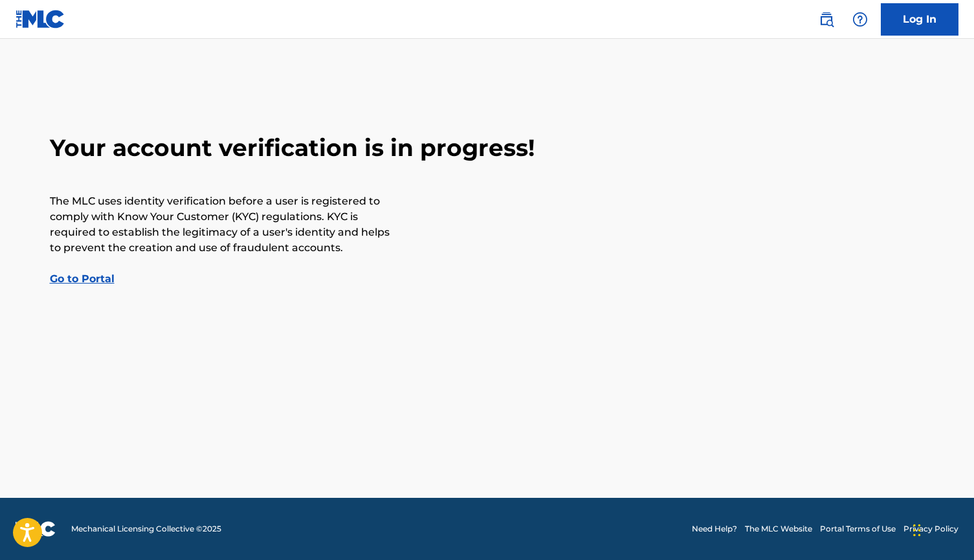 The height and width of the screenshot is (560, 974). Describe the element at coordinates (82, 278) in the screenshot. I see `a: Go to Portal` at that location.